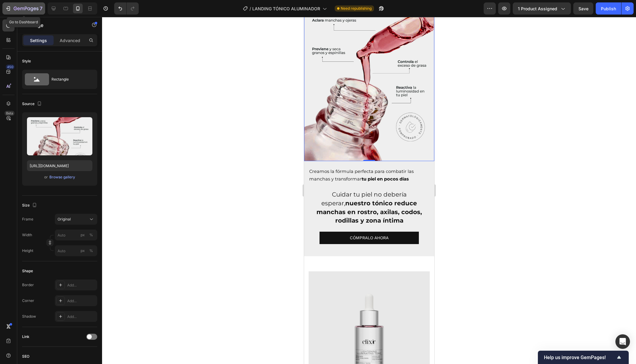  Describe the element at coordinates (9, 114) in the screenshot. I see `div: Beta` at that location.